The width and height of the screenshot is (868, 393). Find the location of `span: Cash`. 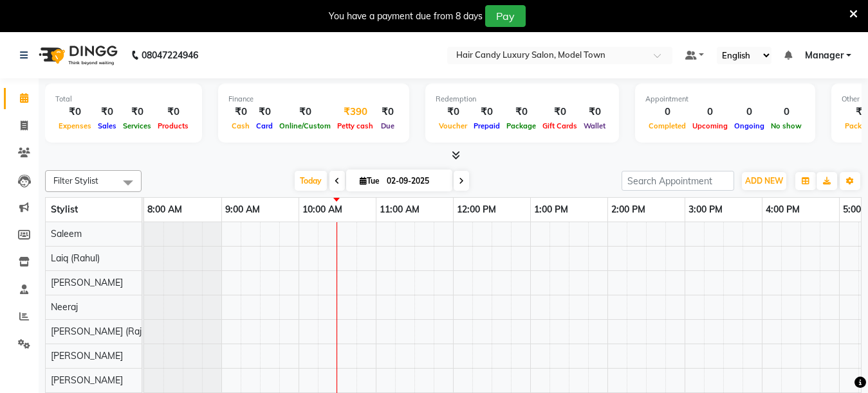

span: Cash is located at coordinates (241, 126).